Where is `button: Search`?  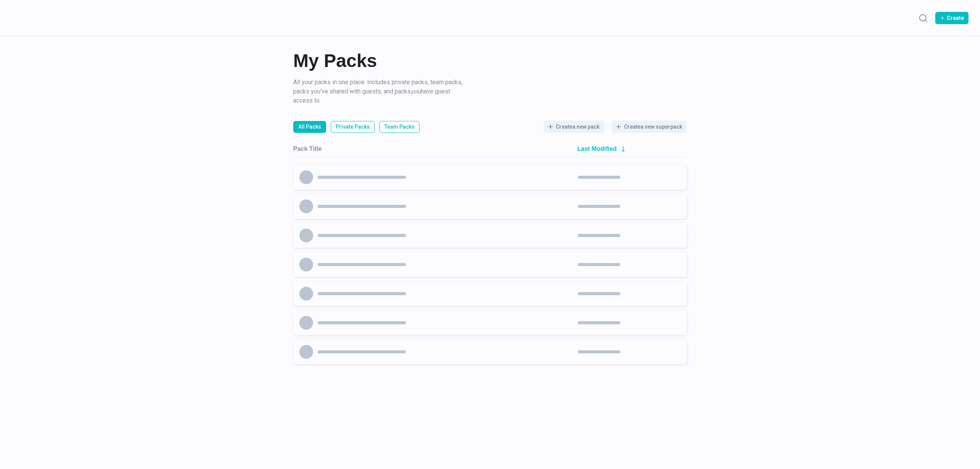
button: Search is located at coordinates (923, 18).